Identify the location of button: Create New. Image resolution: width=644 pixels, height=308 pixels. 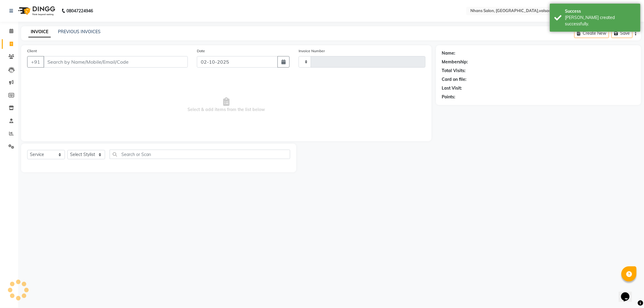
(592, 33).